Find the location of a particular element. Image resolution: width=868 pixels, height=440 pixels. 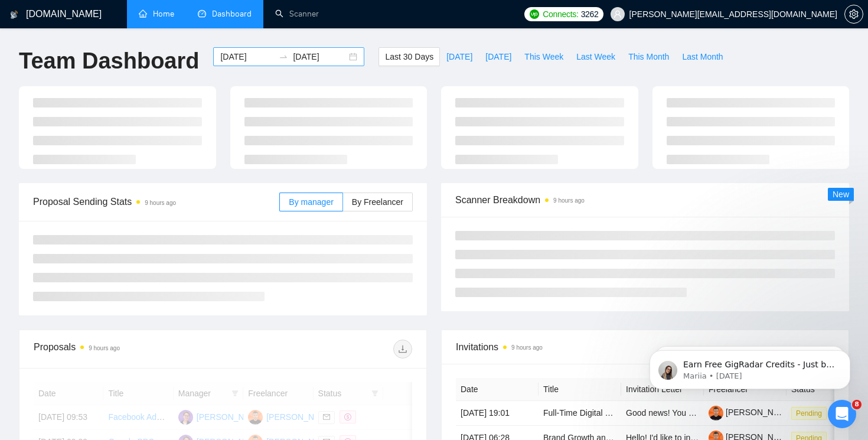

span: 8 is located at coordinates (857, 405).